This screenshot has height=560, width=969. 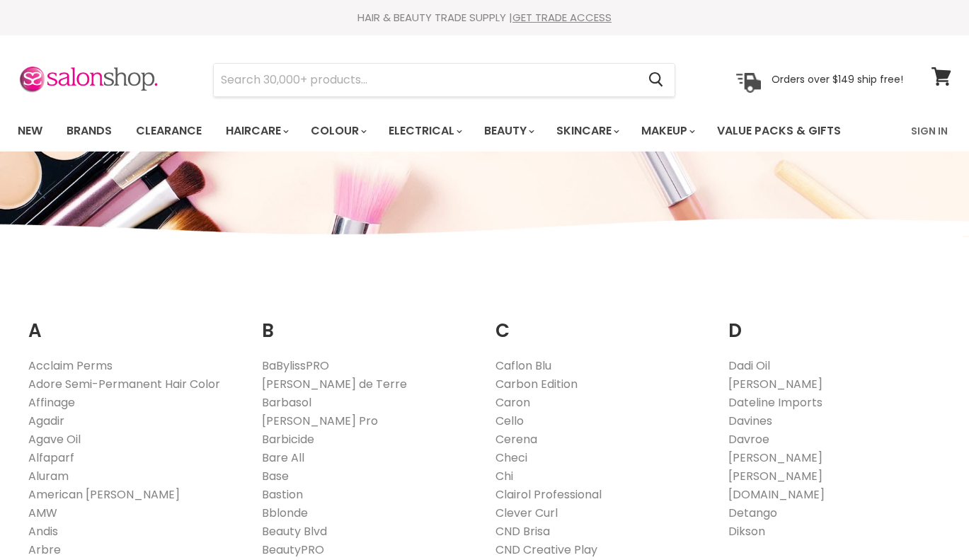 What do you see at coordinates (54, 438) in the screenshot?
I see `a: Agave Oil` at bounding box center [54, 438].